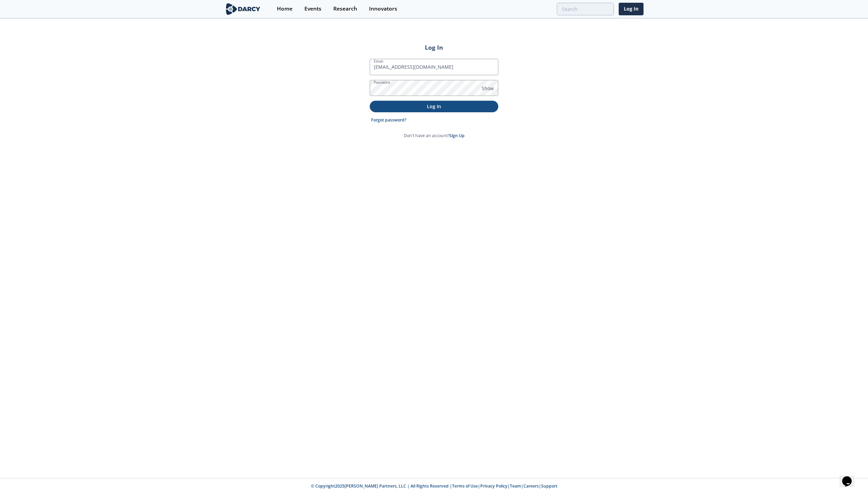  What do you see at coordinates (284, 9) in the screenshot?
I see `div: Home` at bounding box center [284, 9].